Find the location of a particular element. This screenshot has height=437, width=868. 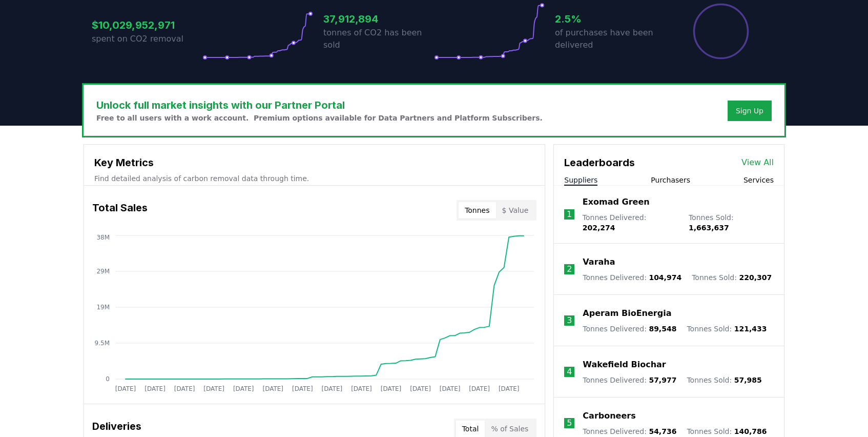

h3: $10,029,952,971 is located at coordinates (147, 25).